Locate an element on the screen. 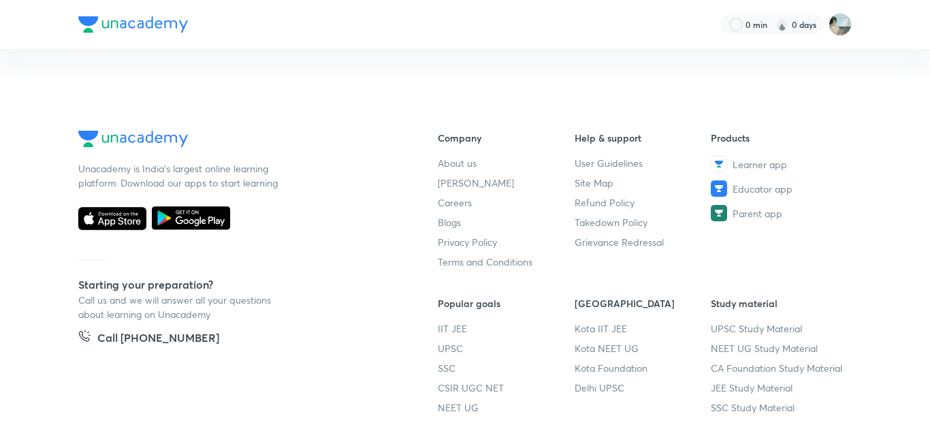  a: SSC is located at coordinates (506, 368).